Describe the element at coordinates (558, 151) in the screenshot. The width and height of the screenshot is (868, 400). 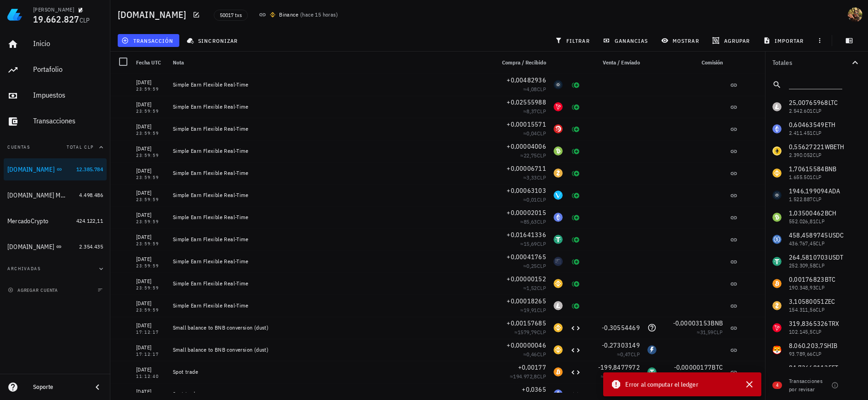
I see `div: BCH-icon` at that location.